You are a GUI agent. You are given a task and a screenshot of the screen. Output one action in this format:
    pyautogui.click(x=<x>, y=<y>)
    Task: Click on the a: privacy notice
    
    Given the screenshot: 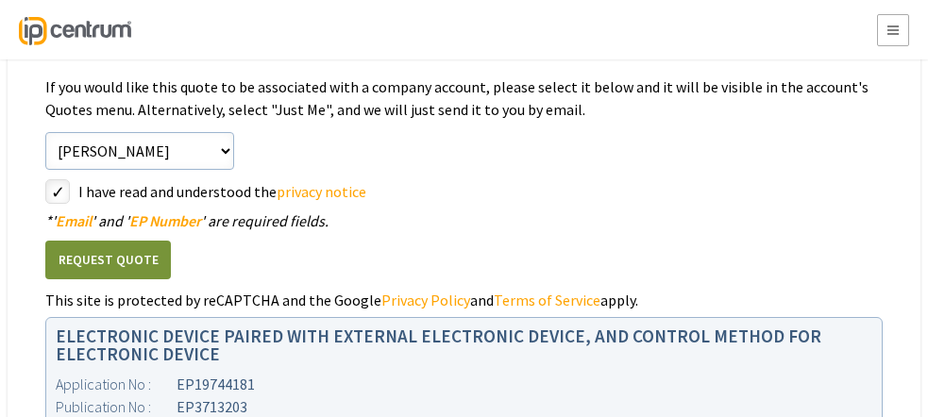 What is the action you would take?
    pyautogui.click(x=321, y=192)
    